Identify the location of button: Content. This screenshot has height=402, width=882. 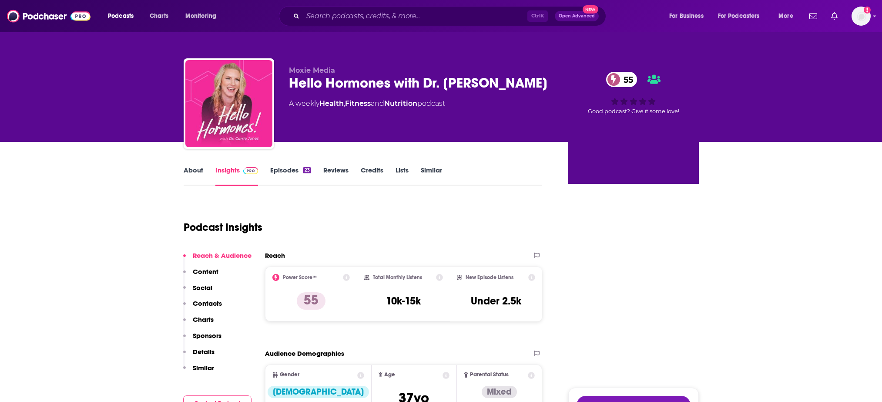
(201, 275).